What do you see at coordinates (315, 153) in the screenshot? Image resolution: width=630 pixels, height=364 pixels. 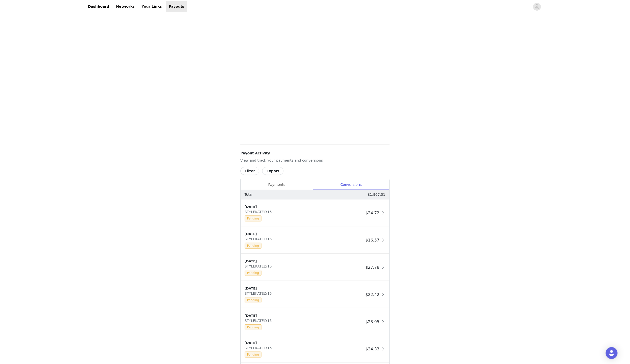 I see `h4: Payout Activity` at bounding box center [315, 153].